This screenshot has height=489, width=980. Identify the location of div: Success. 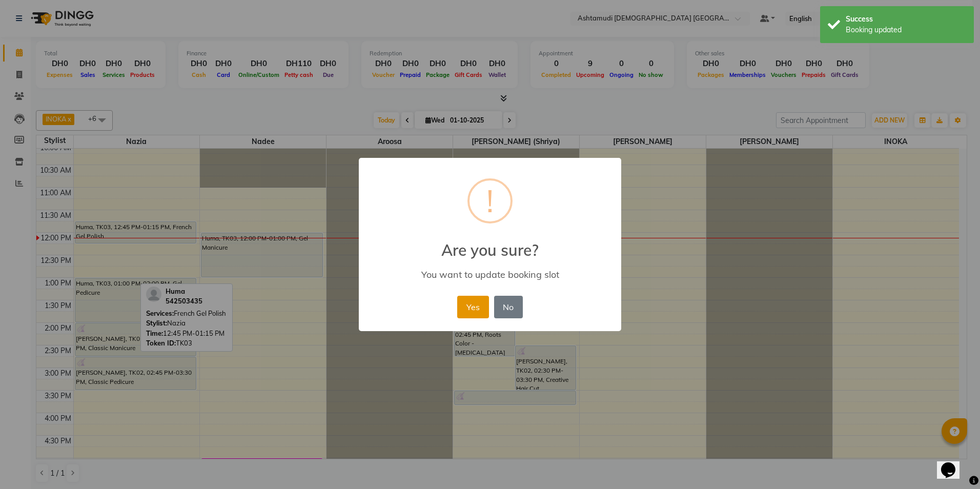
(906, 19).